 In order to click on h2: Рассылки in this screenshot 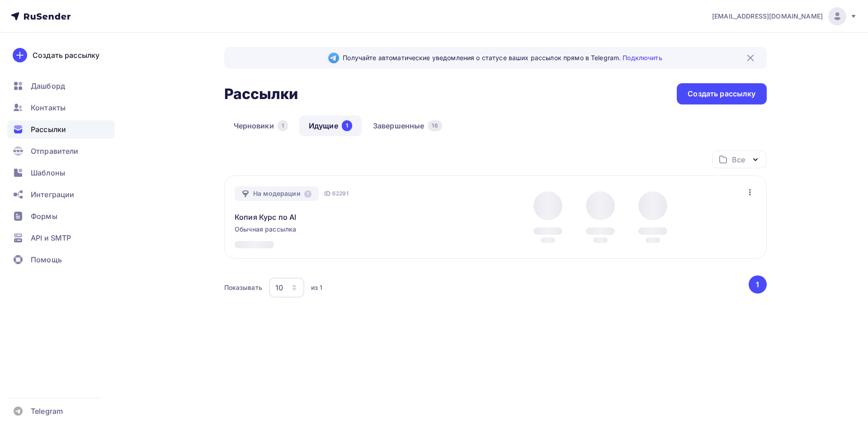, I will do `click(261, 94)`.